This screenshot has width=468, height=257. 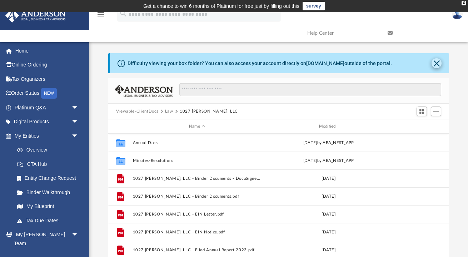 I want to click on div: Name, so click(x=197, y=126).